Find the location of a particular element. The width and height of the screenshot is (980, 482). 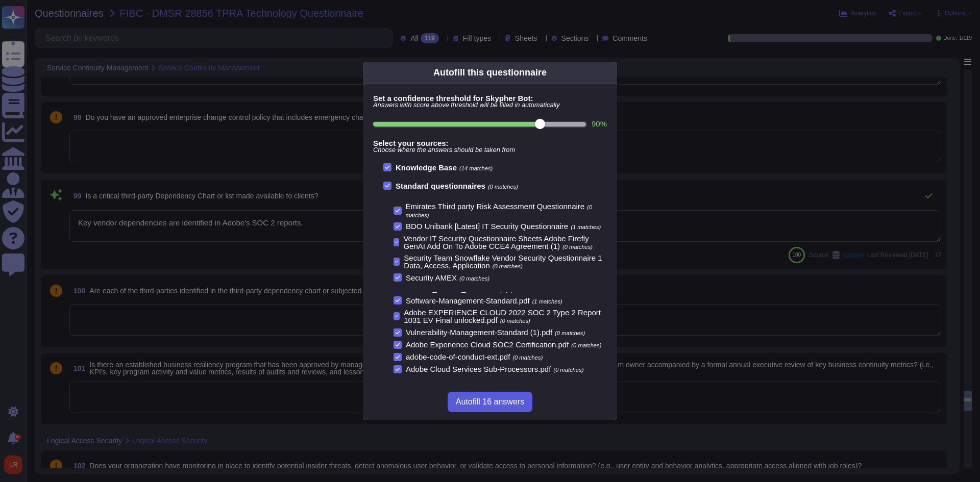

b: Select your sources: is located at coordinates (490, 143).